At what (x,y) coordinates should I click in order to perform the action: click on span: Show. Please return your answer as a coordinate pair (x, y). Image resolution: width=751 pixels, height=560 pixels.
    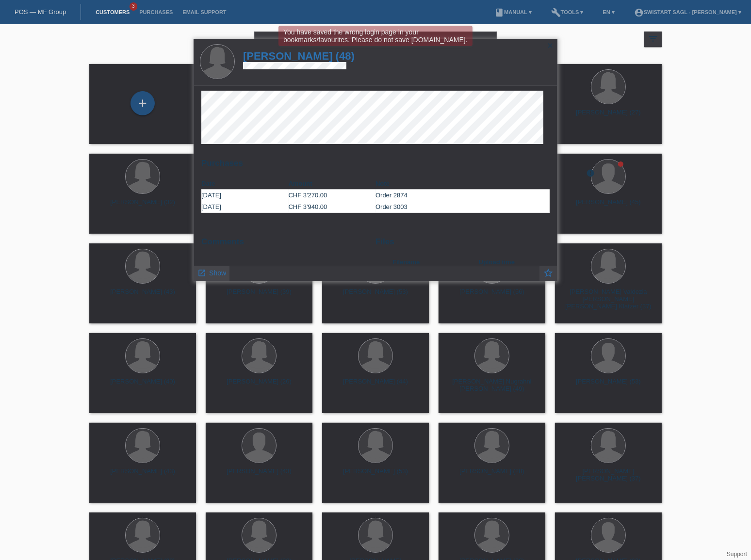
    Looking at the image, I should click on (217, 273).